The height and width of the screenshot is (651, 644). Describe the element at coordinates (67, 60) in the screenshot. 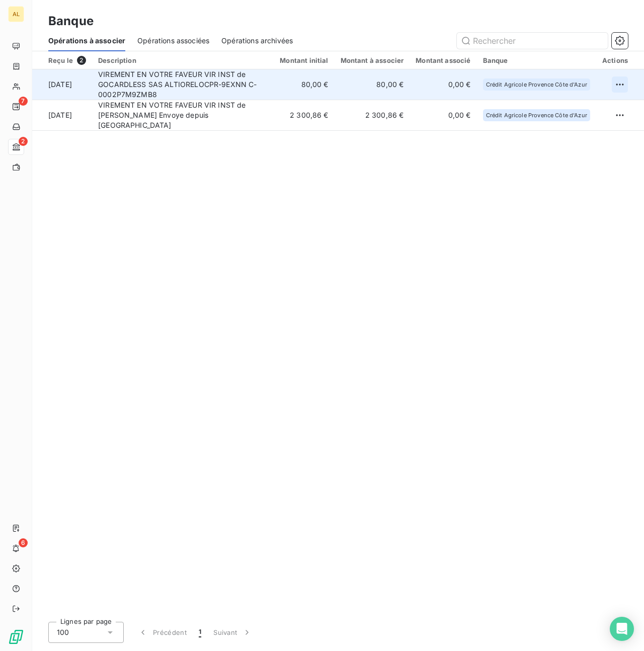

I see `div: Reçu le` at that location.